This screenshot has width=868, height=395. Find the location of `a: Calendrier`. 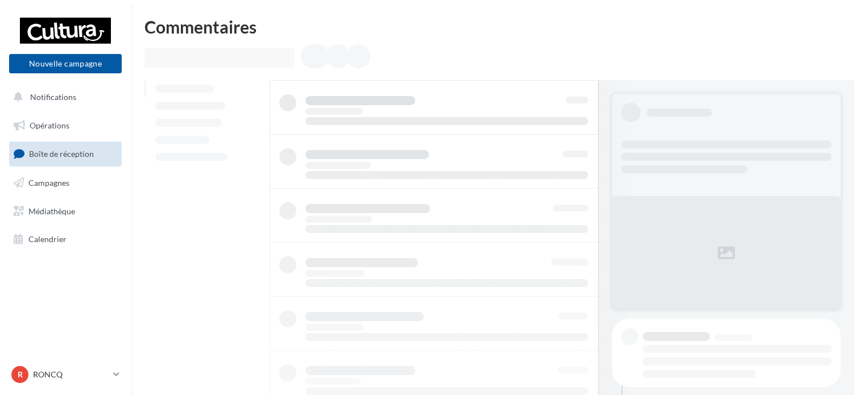

a: Calendrier is located at coordinates (65, 240).